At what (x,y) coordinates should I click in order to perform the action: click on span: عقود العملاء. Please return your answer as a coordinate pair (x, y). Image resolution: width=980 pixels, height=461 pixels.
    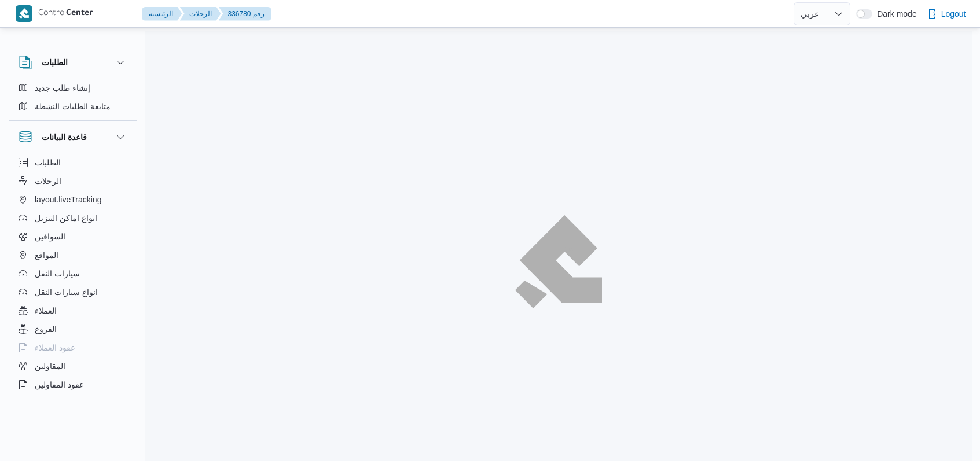
    Looking at the image, I should click on (55, 347).